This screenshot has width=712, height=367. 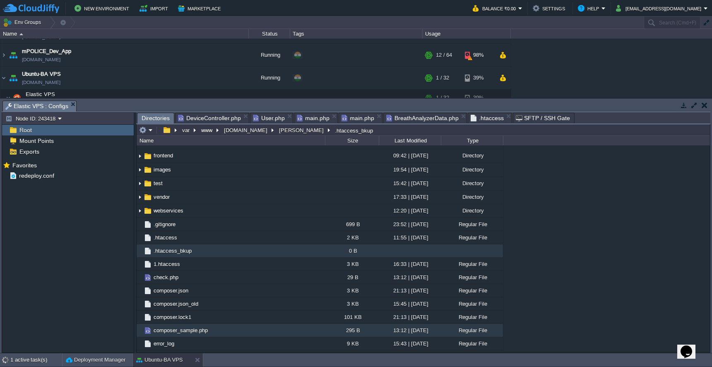 I want to click on div: 101 KB, so click(x=352, y=317).